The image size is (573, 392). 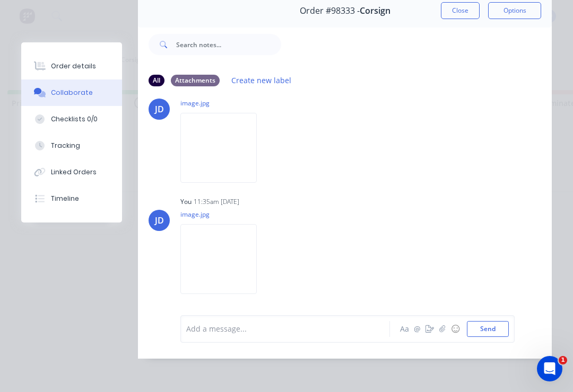 What do you see at coordinates (186, 202) in the screenshot?
I see `div: You` at bounding box center [186, 202].